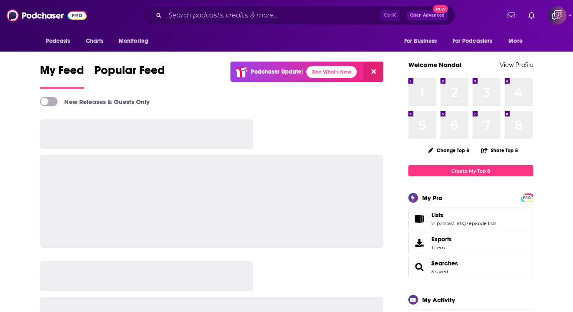 This screenshot has height=312, width=573. I want to click on button: Show profile menu, so click(557, 15).